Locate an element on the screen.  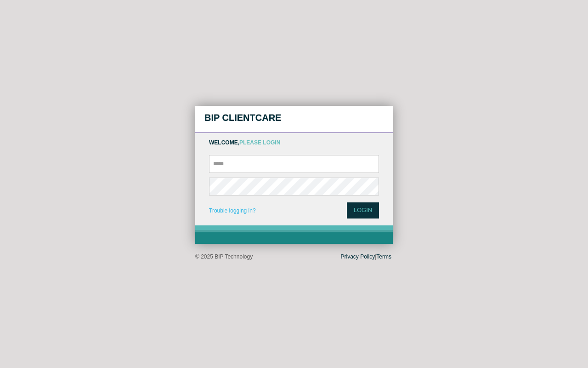
a: Terms is located at coordinates (383, 257).